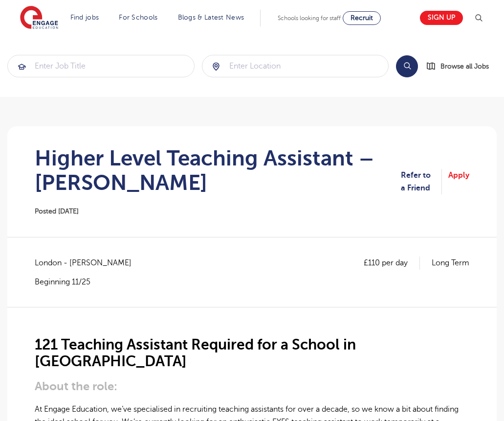 This screenshot has width=504, height=421. Describe the element at coordinates (392, 263) in the screenshot. I see `p: £110 per day` at that location.